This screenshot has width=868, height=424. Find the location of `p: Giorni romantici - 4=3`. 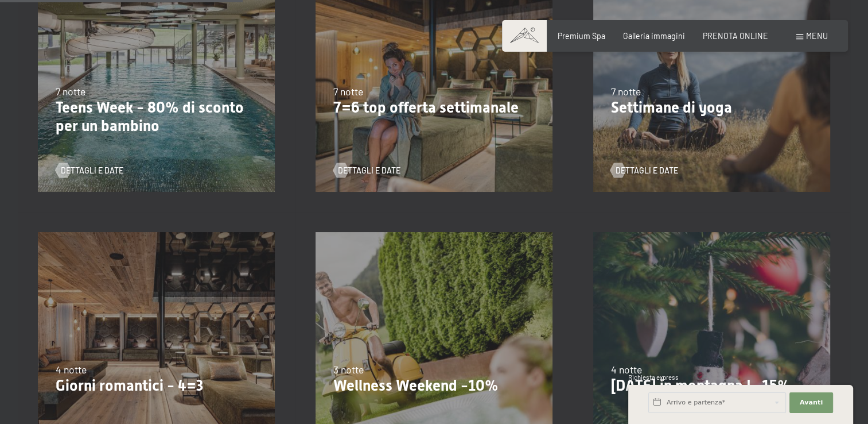

p: Giorni romantici - 4=3 is located at coordinates (157, 386).